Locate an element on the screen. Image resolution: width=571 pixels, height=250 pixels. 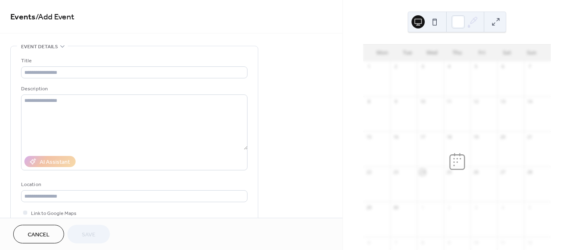
div: 27 is located at coordinates (502, 172).